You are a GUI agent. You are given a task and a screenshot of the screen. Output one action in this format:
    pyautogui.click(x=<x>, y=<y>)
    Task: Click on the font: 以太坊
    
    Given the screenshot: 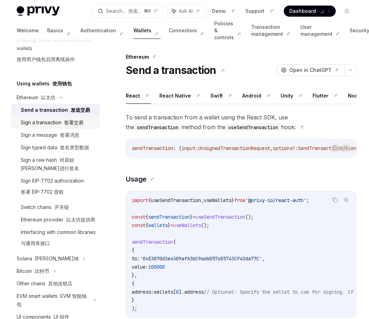 What is the action you would take?
    pyautogui.click(x=48, y=97)
    